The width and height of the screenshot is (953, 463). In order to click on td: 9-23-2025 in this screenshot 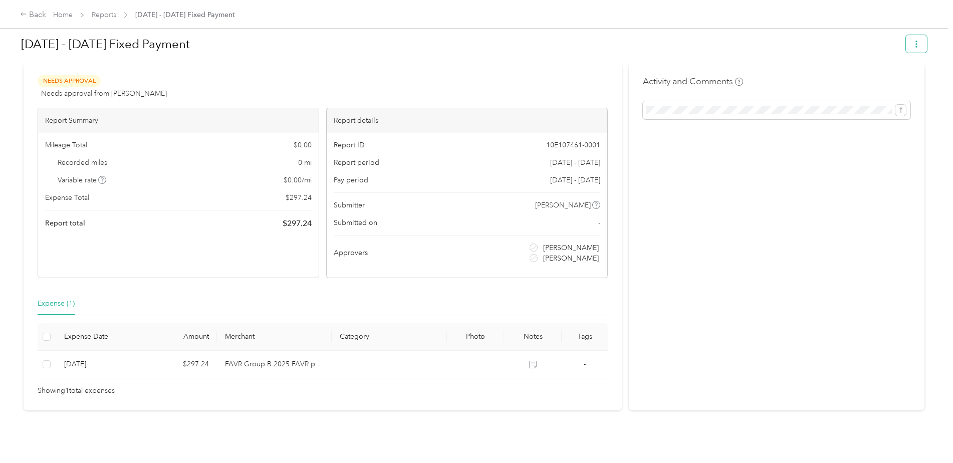, I will do `click(99, 364)`.